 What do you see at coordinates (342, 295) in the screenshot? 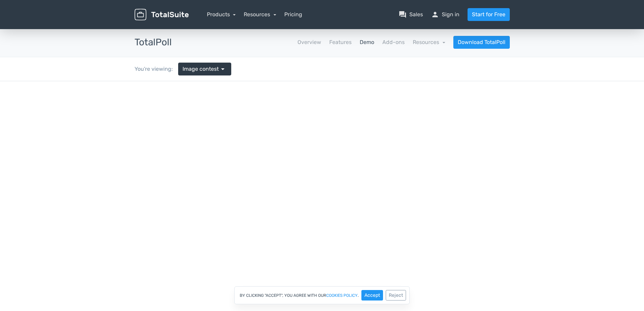
I see `a: cookies policy` at bounding box center [342, 295].